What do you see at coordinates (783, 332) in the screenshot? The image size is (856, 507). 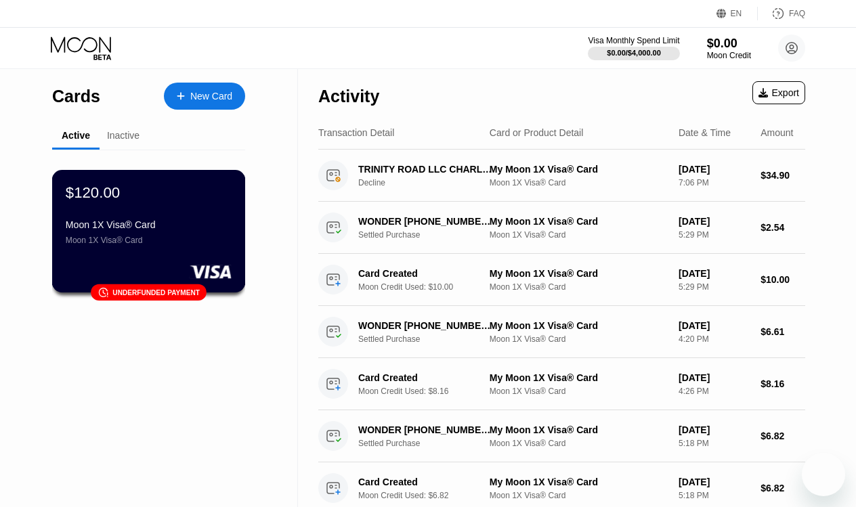 I see `div: $6.61` at bounding box center [783, 332].